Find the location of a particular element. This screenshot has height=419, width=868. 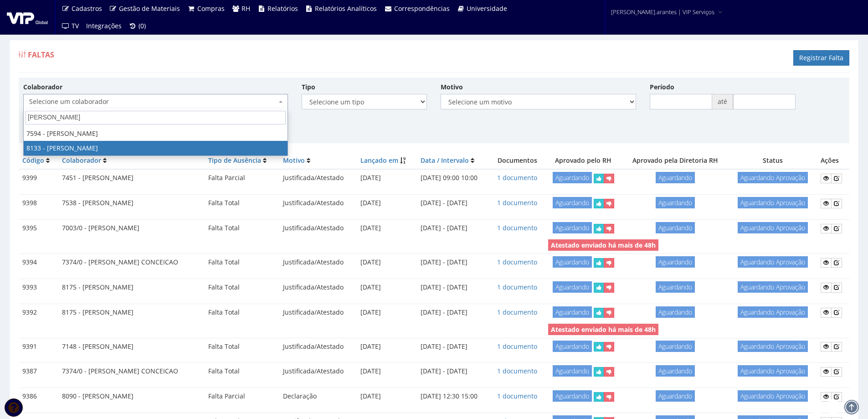

th: Documentos is located at coordinates (517, 160).